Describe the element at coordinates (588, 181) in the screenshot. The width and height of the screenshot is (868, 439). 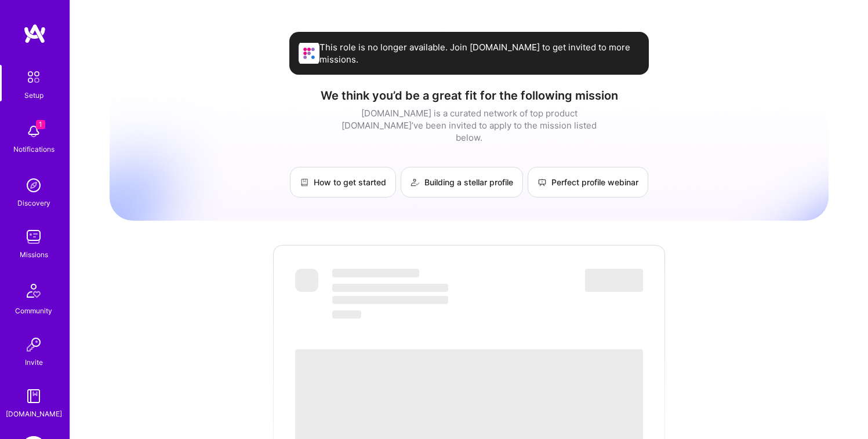
I see `a: Perfect profile webinar` at that location.